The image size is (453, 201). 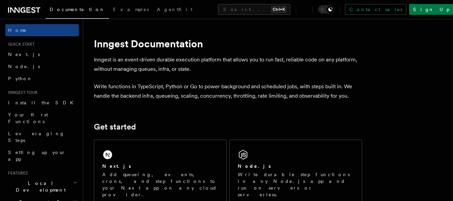 What do you see at coordinates (279, 9) in the screenshot?
I see `kbd: Ctrl+K` at bounding box center [279, 9].